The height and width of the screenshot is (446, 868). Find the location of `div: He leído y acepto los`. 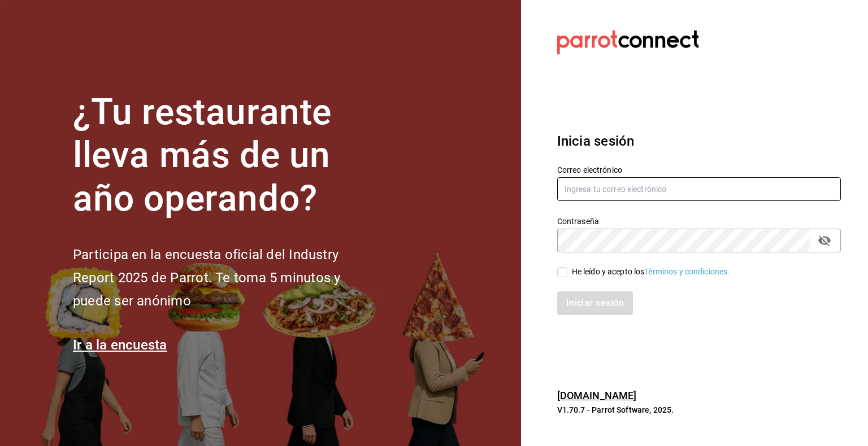

div: He leído y acepto los is located at coordinates (651, 272).